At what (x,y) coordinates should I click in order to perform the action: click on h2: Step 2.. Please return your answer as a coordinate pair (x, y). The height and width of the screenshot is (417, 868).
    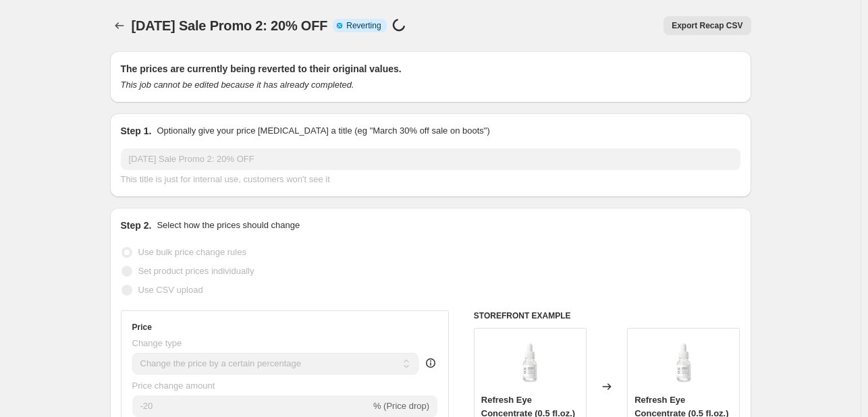
    Looking at the image, I should click on (137, 226).